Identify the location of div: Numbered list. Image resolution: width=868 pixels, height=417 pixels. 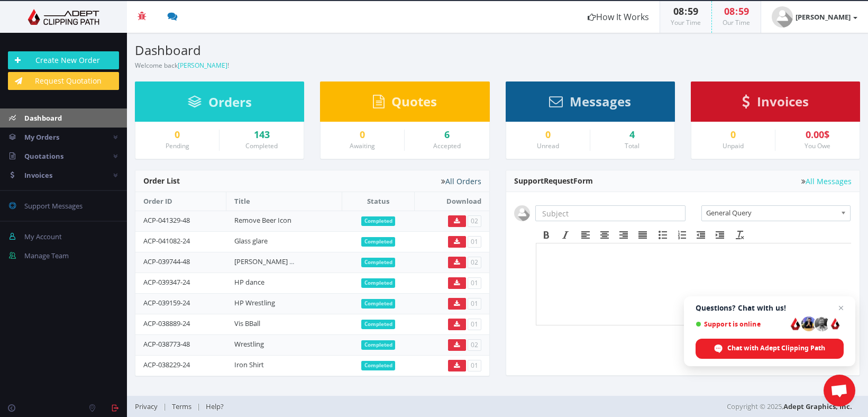
(682, 235).